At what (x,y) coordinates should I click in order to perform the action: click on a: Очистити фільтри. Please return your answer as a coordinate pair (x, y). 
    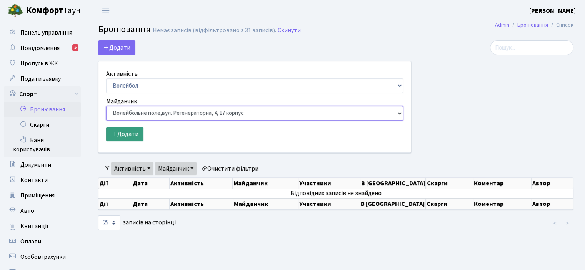
    Looking at the image, I should click on (230, 169).